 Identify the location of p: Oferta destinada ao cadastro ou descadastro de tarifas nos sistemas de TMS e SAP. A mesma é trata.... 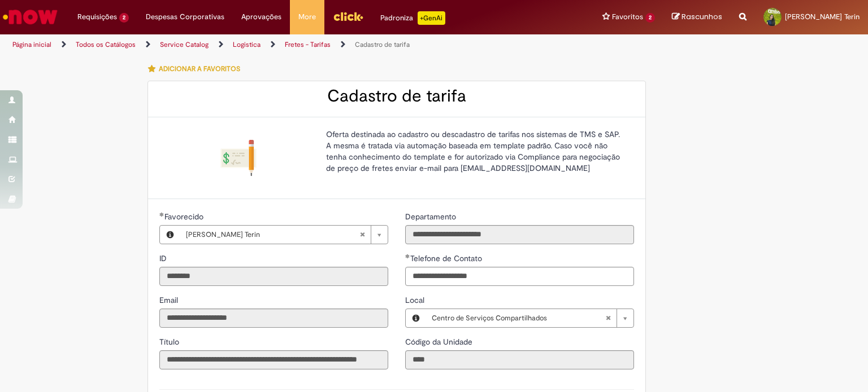
(476, 151).